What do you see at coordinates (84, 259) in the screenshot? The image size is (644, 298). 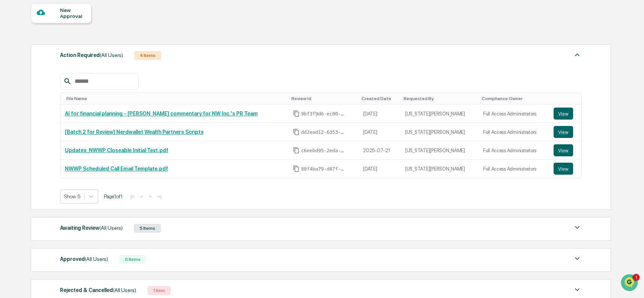 I see `div: Approved` at bounding box center [84, 259].